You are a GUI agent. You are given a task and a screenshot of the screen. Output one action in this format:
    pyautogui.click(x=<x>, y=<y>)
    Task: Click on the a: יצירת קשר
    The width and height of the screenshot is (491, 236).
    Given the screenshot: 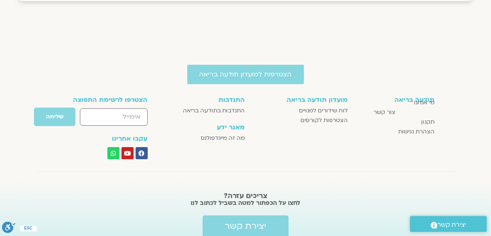 What is the action you would take?
    pyautogui.click(x=448, y=223)
    